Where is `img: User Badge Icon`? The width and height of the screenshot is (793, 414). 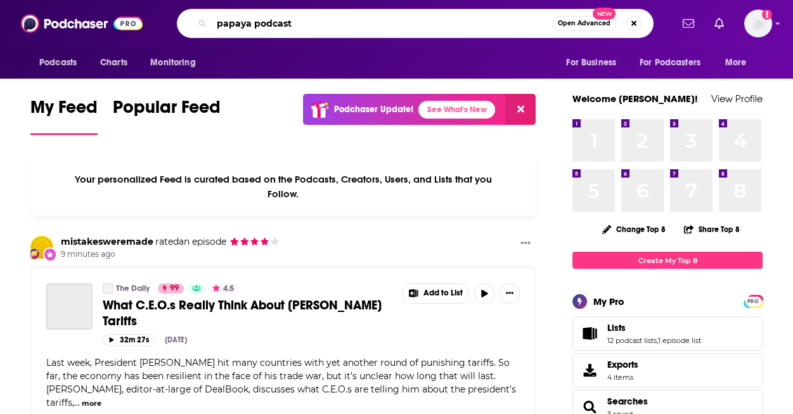 img: User Badge Icon is located at coordinates (34, 253).